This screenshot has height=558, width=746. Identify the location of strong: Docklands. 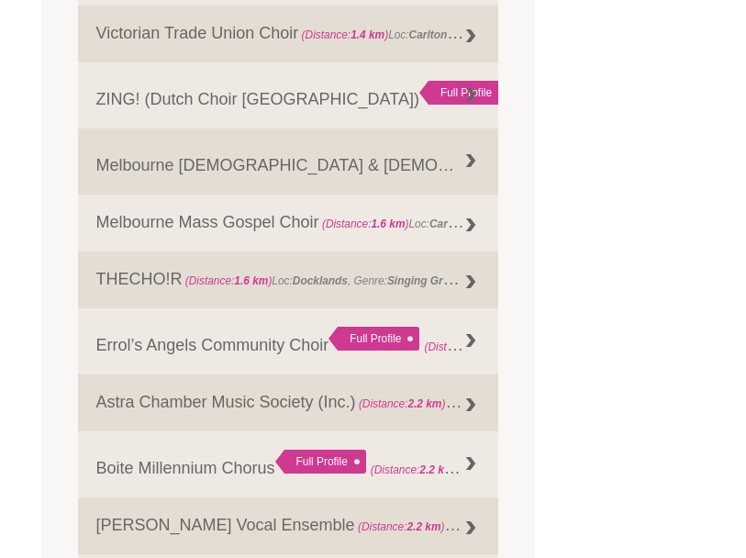
(320, 281).